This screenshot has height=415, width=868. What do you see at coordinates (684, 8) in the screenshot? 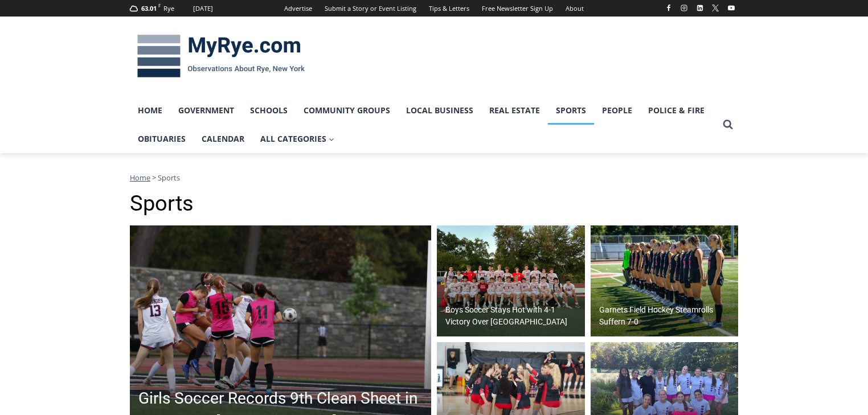
I see `a: Instagram` at bounding box center [684, 8].